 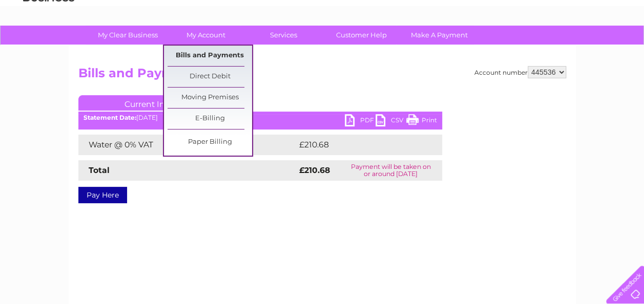 What do you see at coordinates (210, 119) in the screenshot?
I see `a: E-Billing` at bounding box center [210, 119].